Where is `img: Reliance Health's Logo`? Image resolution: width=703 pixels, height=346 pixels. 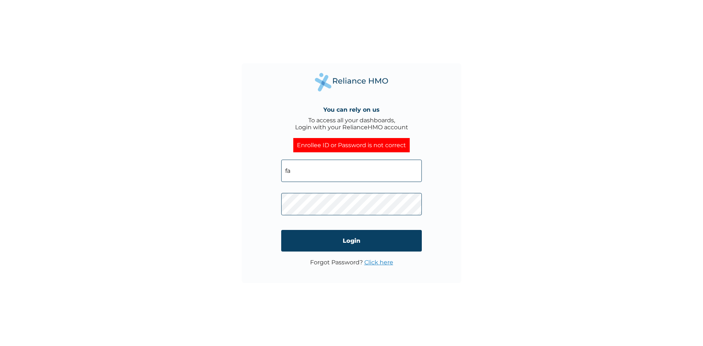 img: Reliance Health's Logo is located at coordinates (352, 82).